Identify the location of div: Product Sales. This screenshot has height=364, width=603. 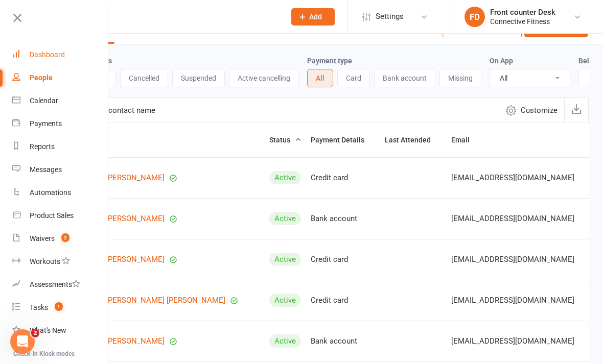
(52, 215).